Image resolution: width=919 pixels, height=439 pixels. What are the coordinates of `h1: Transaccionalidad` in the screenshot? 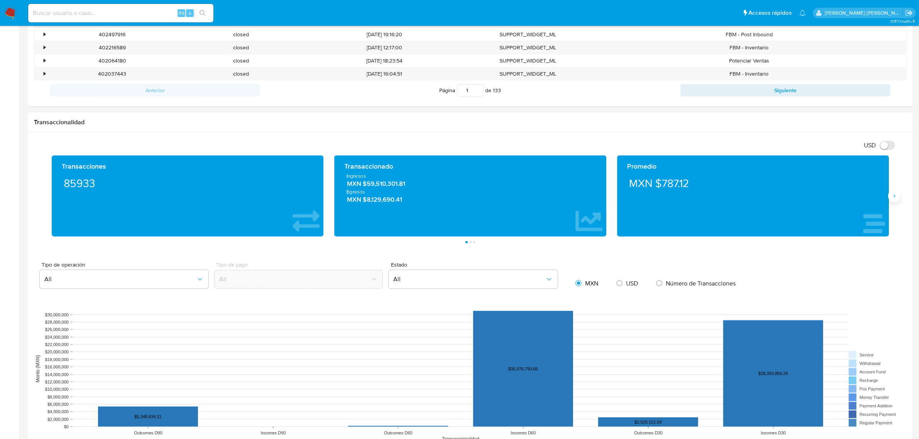 It's located at (470, 122).